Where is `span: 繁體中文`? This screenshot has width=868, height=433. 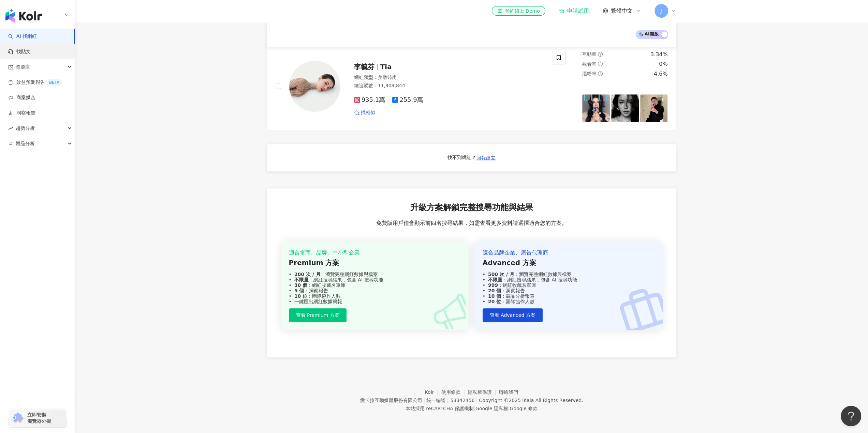 span: 繁體中文 is located at coordinates (622, 11).